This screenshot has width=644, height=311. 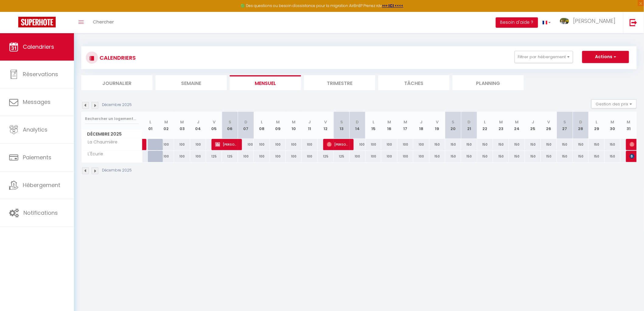 I want to click on th: 10, so click(x=294, y=125).